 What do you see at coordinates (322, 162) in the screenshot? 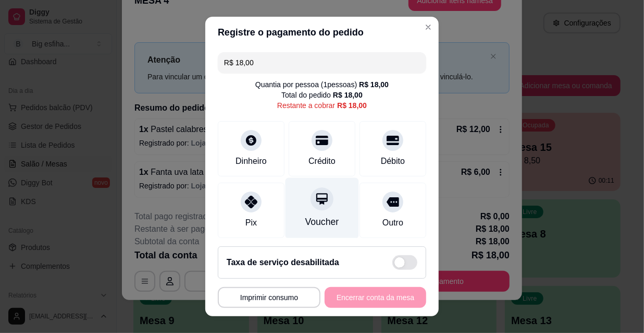
I see `div: Crédito` at bounding box center [322, 162].